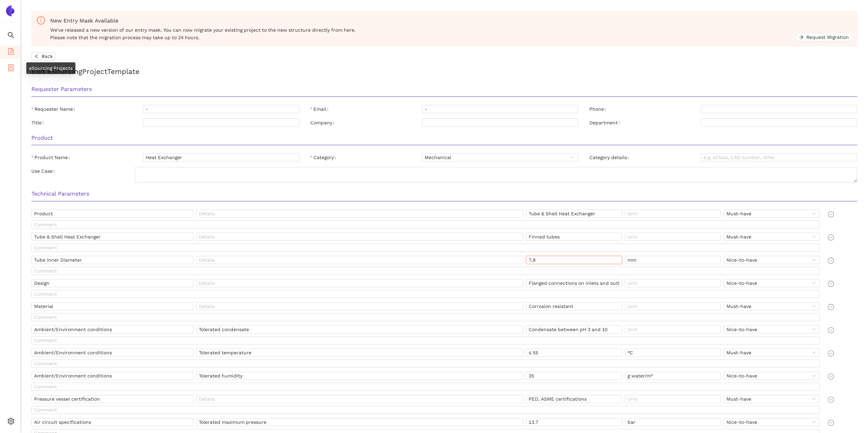 Image resolution: width=868 pixels, height=433 pixels. Describe the element at coordinates (444, 194) in the screenshot. I see `h3: Technical Parameters` at that location.